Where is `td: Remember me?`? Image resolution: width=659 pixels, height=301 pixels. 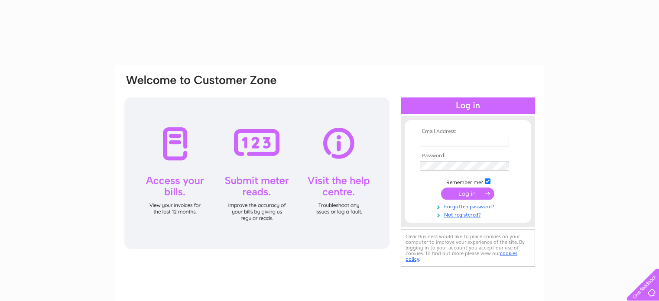
td: Remember me? is located at coordinates (468, 182).